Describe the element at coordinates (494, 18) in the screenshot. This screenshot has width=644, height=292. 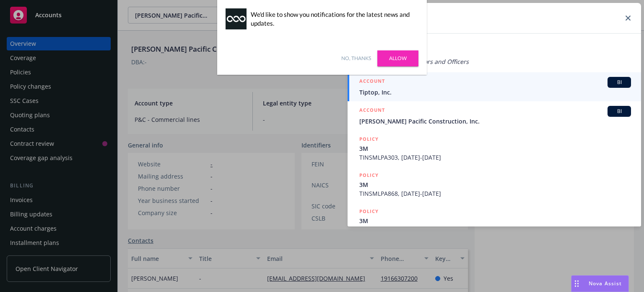
I see `input: Search...` at that location.